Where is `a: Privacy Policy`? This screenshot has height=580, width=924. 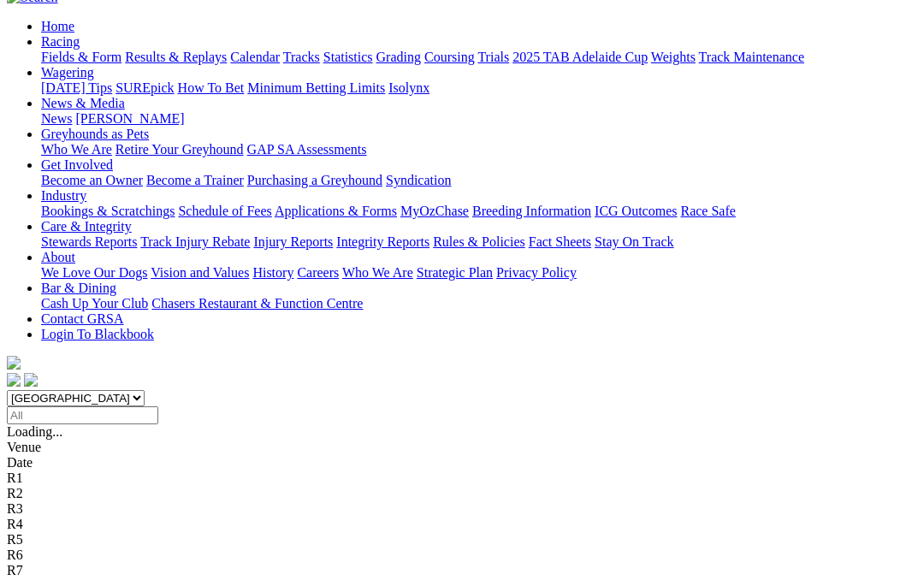
a: Privacy Policy is located at coordinates (536, 273).